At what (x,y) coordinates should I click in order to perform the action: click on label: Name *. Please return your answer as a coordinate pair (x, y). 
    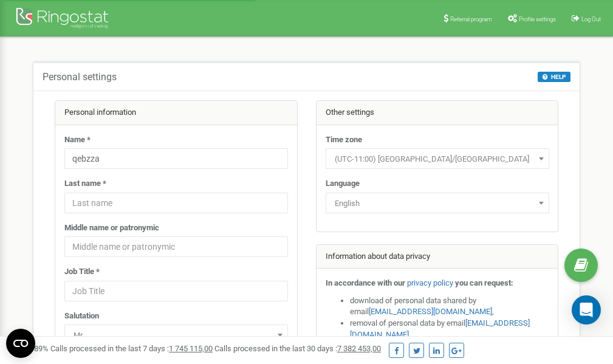
    Looking at the image, I should click on (77, 140).